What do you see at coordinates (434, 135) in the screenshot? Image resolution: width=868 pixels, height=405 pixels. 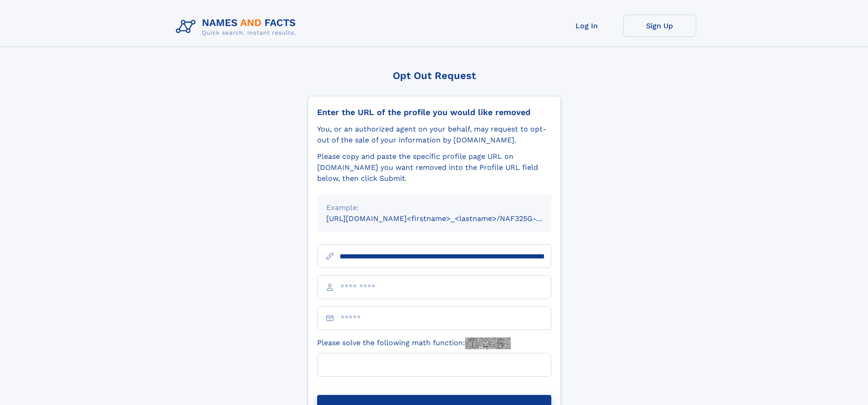 I see `div: You, or an authorized agent on your behalf, may request to opt-out of the sale of your informatio...` at bounding box center [434, 135].